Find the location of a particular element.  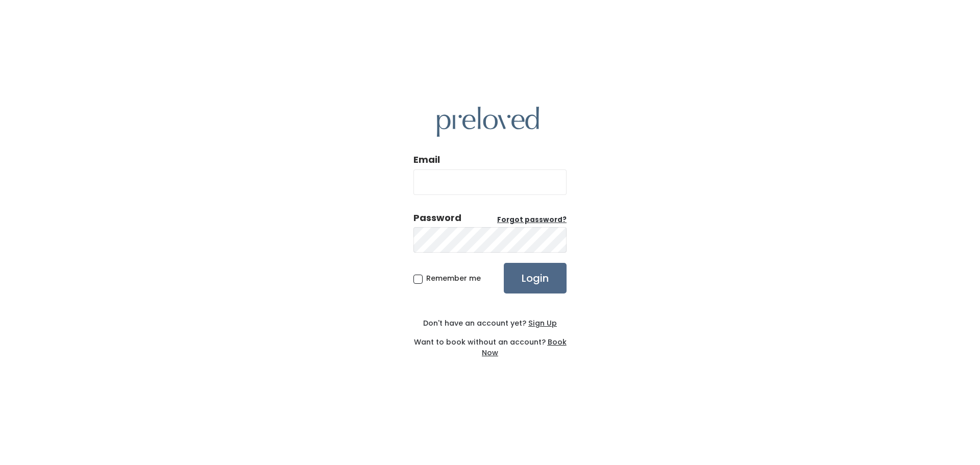

label: Email is located at coordinates (427, 160).